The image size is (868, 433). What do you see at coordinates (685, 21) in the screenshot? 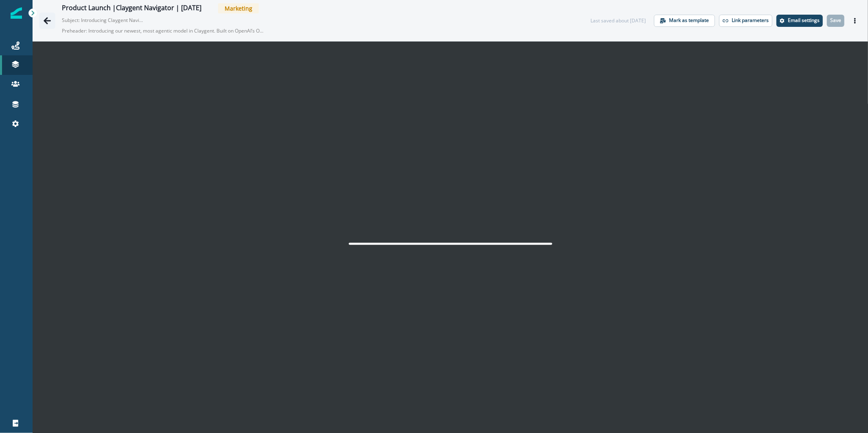
I see `button: Mark as template` at bounding box center [685, 21].